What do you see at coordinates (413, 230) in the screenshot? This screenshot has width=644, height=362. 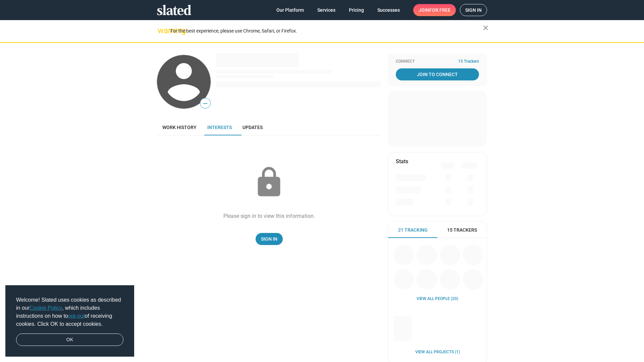 I see `span: 21 Tracking` at bounding box center [413, 230].